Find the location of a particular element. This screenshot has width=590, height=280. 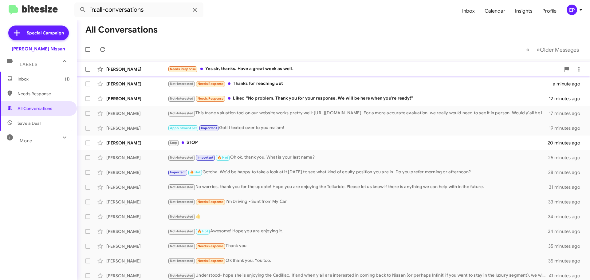

div: Thank you is located at coordinates (358, 246).